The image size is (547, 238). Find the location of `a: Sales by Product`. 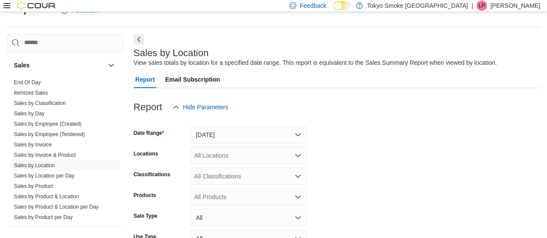

a: Sales by Product is located at coordinates (33, 186).